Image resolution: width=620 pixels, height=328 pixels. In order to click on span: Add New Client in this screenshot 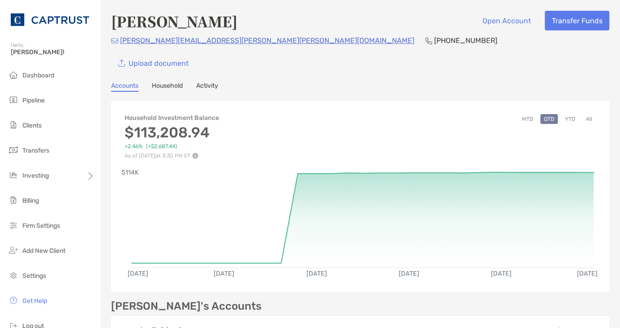, I will do `click(44, 251)`.